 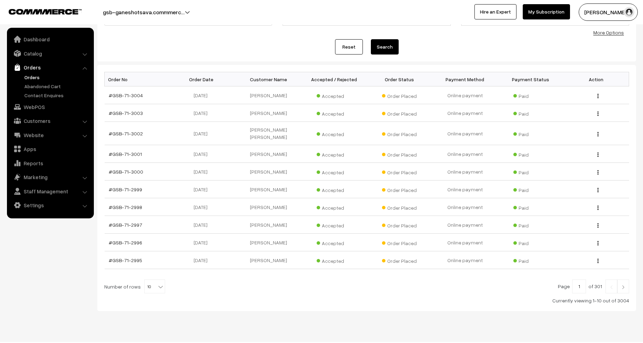 What do you see at coordinates (50, 191) in the screenshot?
I see `a: Staff Management` at bounding box center [50, 191].